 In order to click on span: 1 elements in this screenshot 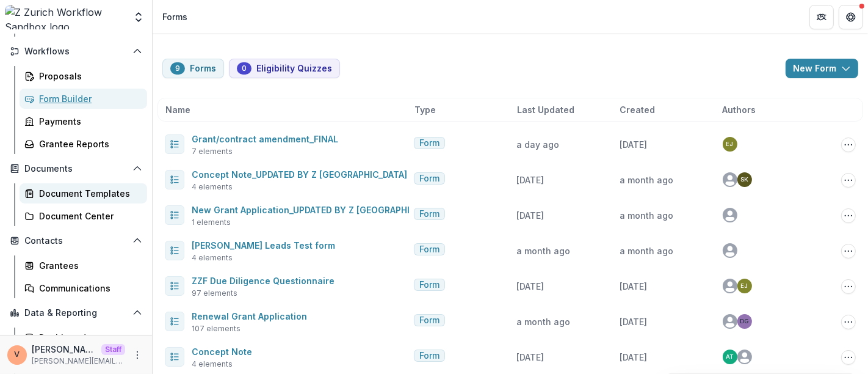, I will do `click(211, 222)`.